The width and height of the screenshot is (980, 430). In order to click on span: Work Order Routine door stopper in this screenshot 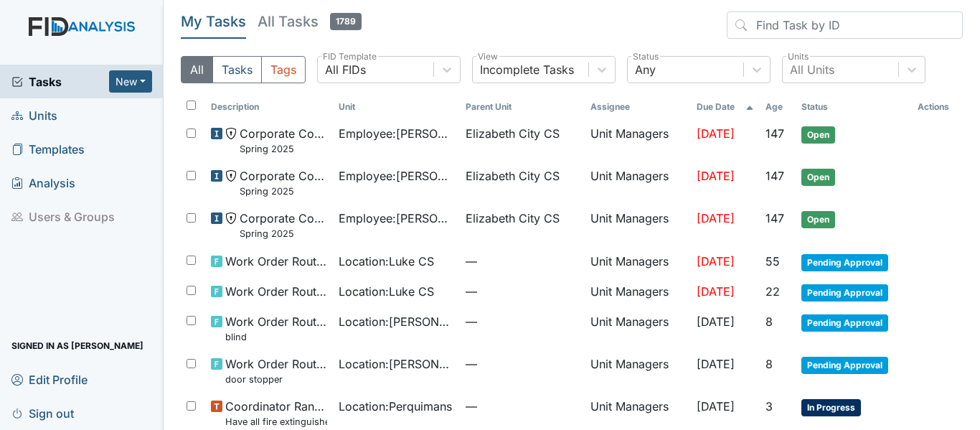, I will do `click(276, 371)`.